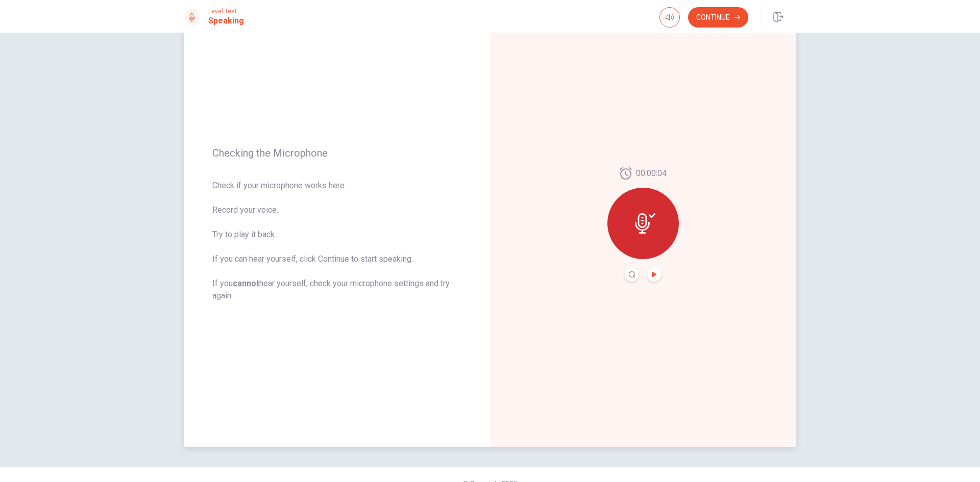  I want to click on span: Checking the Microphone, so click(337, 153).